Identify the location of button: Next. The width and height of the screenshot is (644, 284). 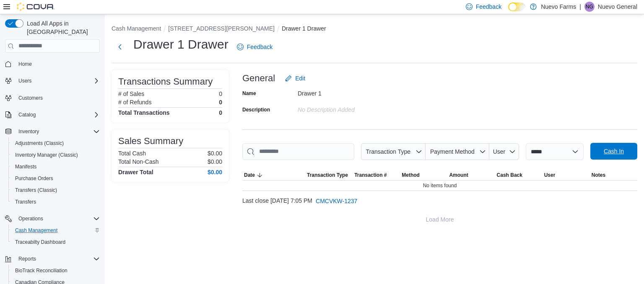
(120, 47).